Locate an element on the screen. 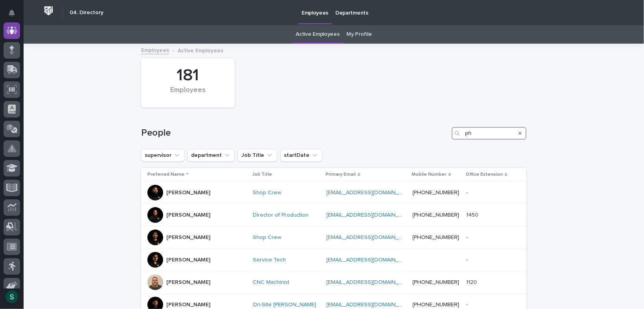 The width and height of the screenshot is (644, 309). a: My Profile is located at coordinates (360, 34).